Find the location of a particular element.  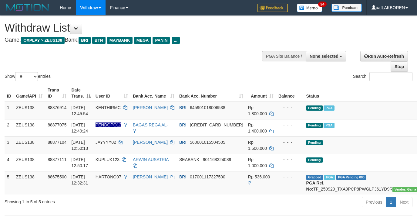

a: 1 is located at coordinates (391, 202).